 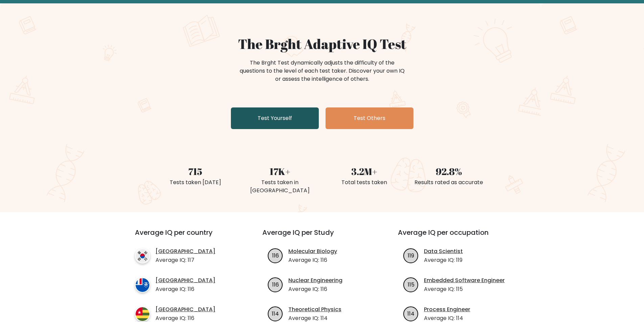 What do you see at coordinates (364, 182) in the screenshot?
I see `div: Total tests taken` at bounding box center [364, 182].